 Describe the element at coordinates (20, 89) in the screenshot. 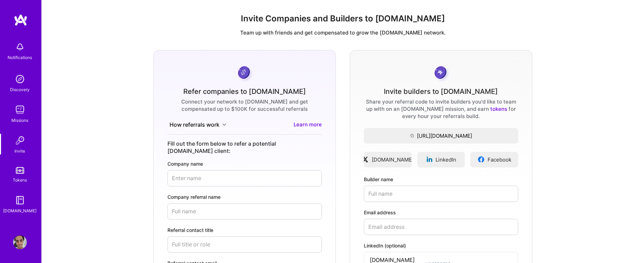

I see `div: Discovery` at that location.